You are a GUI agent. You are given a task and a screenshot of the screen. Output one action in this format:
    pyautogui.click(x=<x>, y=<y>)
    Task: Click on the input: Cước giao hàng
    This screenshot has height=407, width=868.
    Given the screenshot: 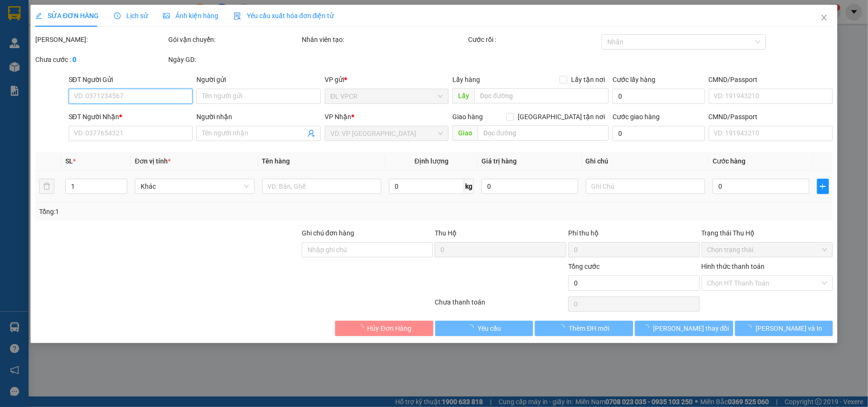 What is the action you would take?
    pyautogui.click(x=658, y=133)
    